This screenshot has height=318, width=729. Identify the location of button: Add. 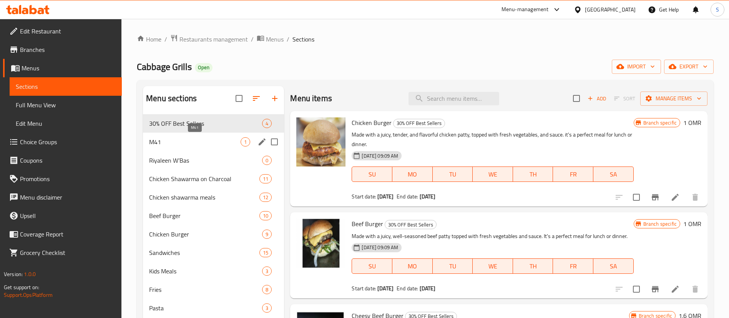
(596, 98).